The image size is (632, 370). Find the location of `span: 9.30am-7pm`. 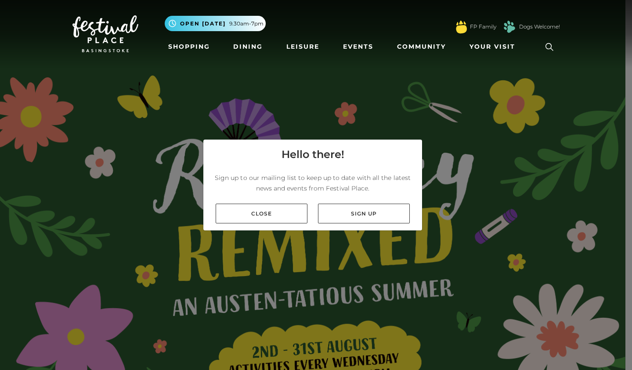

span: 9.30am-7pm is located at coordinates (246, 24).